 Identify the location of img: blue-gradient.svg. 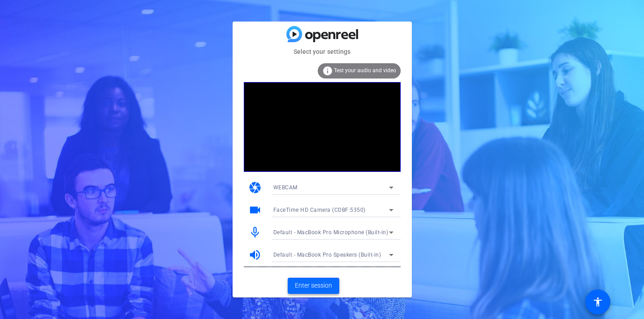
(322, 33).